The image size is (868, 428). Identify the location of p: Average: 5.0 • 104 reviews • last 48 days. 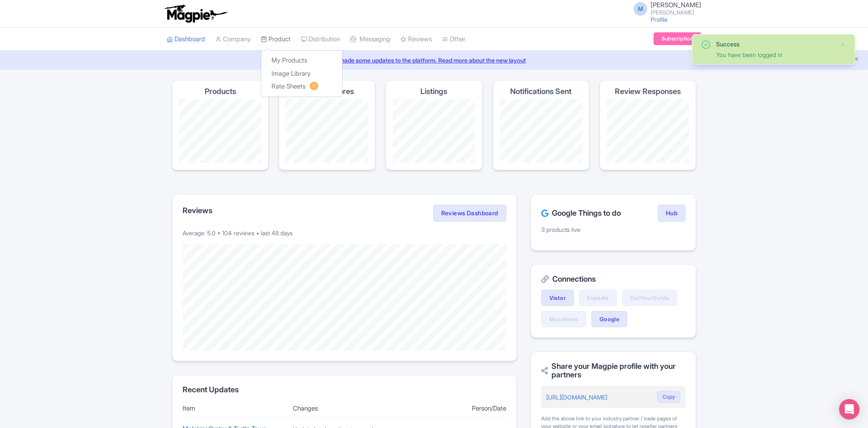
(344, 233).